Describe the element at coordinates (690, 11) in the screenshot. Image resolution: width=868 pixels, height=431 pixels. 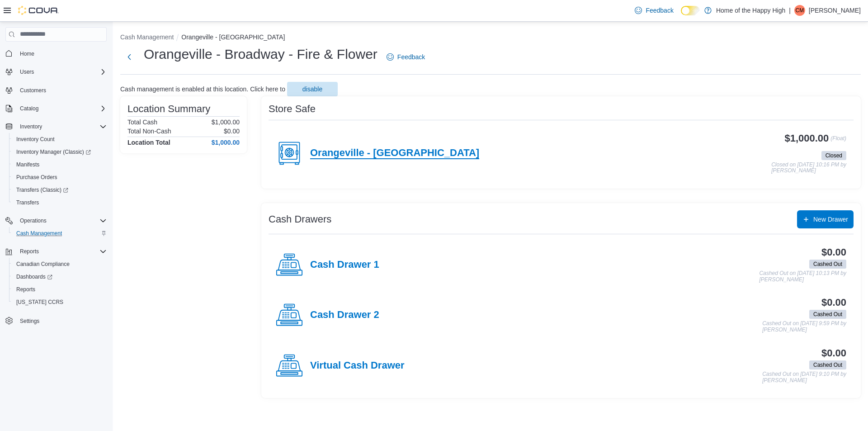
I see `input: Dark Mode` at that location.